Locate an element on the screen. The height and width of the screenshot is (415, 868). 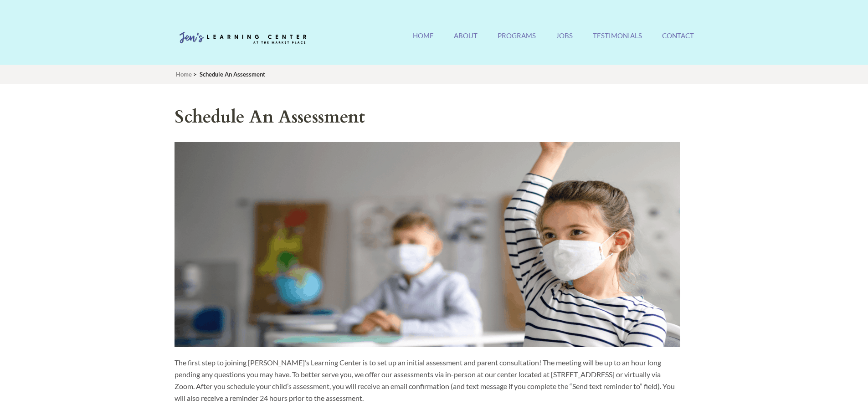
a: Jobs is located at coordinates (564, 41).